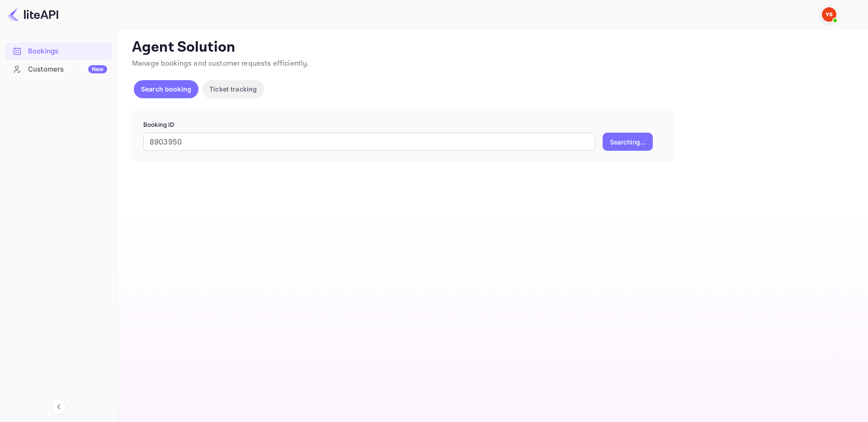 The width and height of the screenshot is (868, 422). I want to click on p: Agent Solution, so click(491, 48).